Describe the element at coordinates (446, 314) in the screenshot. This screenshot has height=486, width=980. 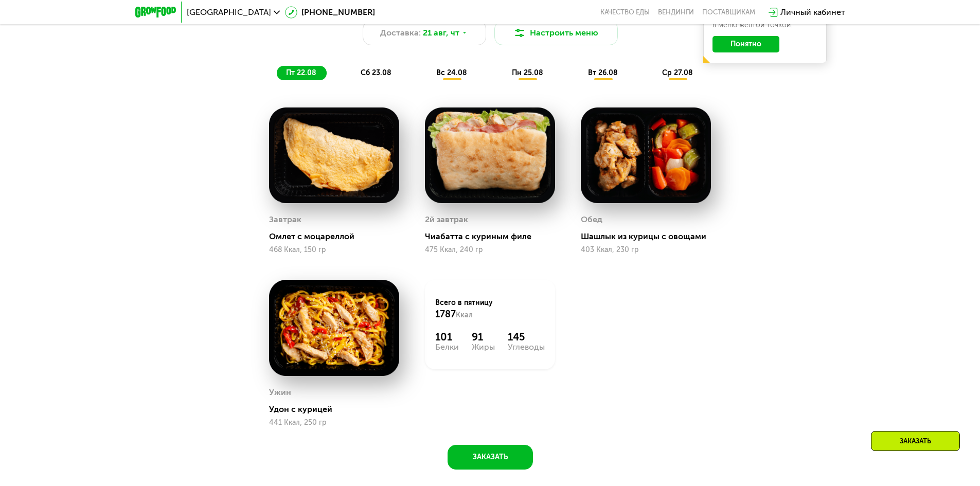
I see `span: 1787` at that location.